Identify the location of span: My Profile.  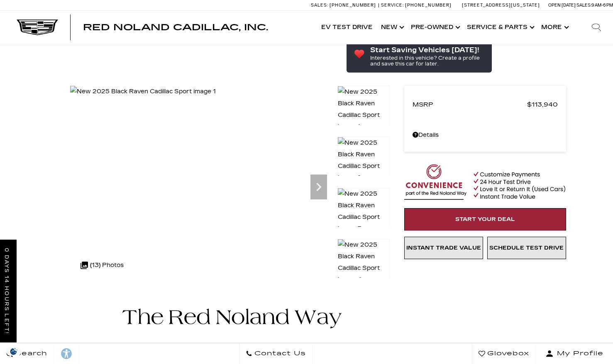
(579, 353).